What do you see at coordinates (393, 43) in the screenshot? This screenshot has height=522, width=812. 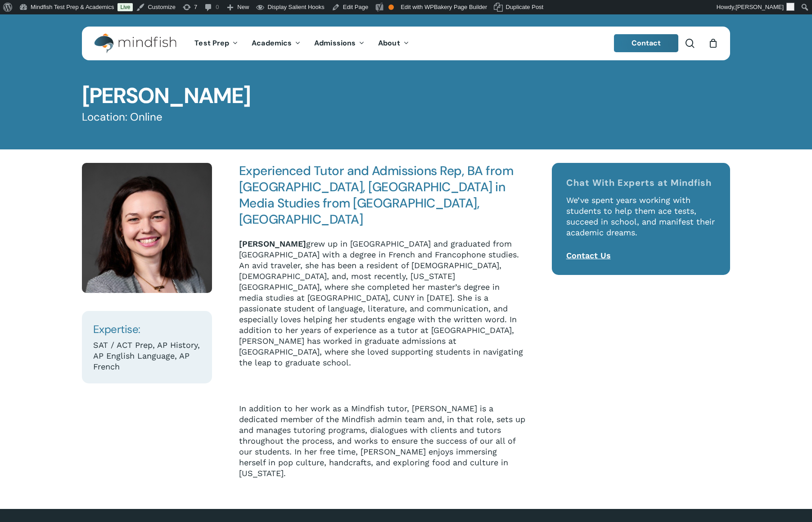 I see `a: About` at bounding box center [393, 43].